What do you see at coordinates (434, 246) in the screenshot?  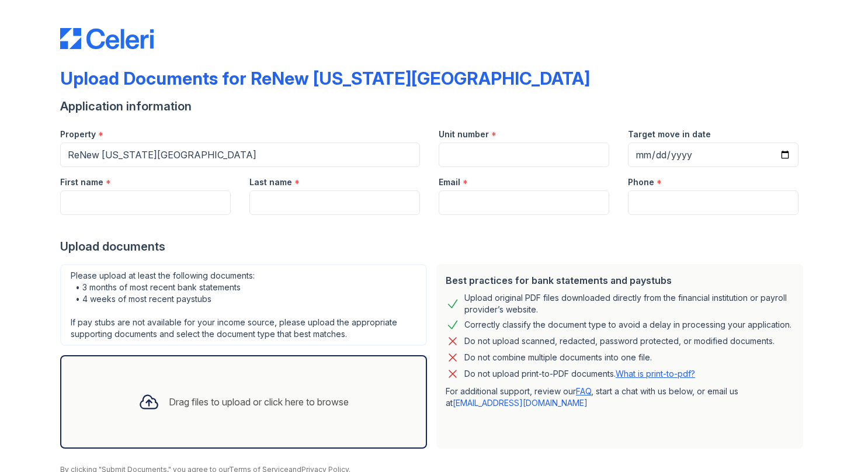 I see `div: Upload documents` at bounding box center [434, 246].